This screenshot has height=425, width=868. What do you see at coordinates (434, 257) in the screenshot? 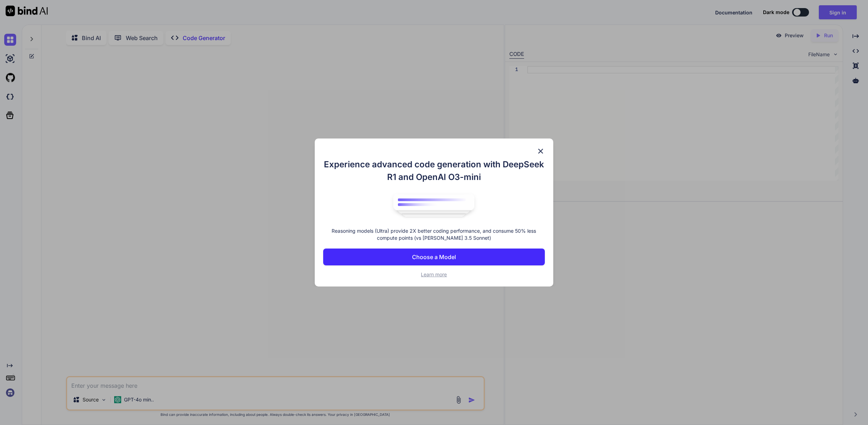
I see `p: Choose a Model` at bounding box center [434, 257].